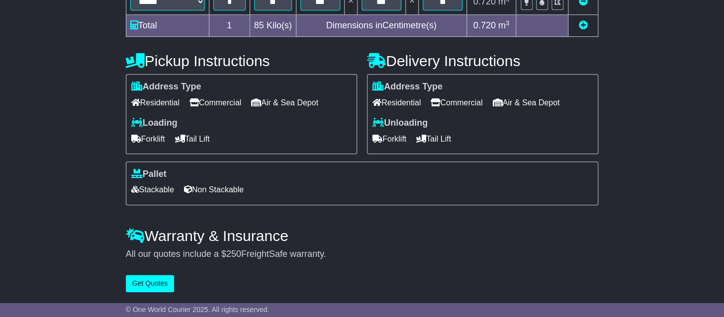  Describe the element at coordinates (400, 123) in the screenshot. I see `label: Unloading` at that location.